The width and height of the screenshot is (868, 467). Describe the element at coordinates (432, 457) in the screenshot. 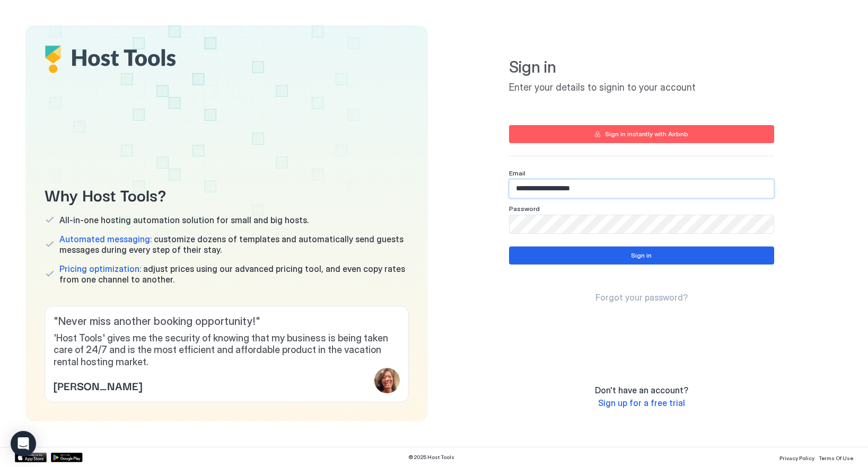

I see `span: © 2025 Host Tools` at that location.